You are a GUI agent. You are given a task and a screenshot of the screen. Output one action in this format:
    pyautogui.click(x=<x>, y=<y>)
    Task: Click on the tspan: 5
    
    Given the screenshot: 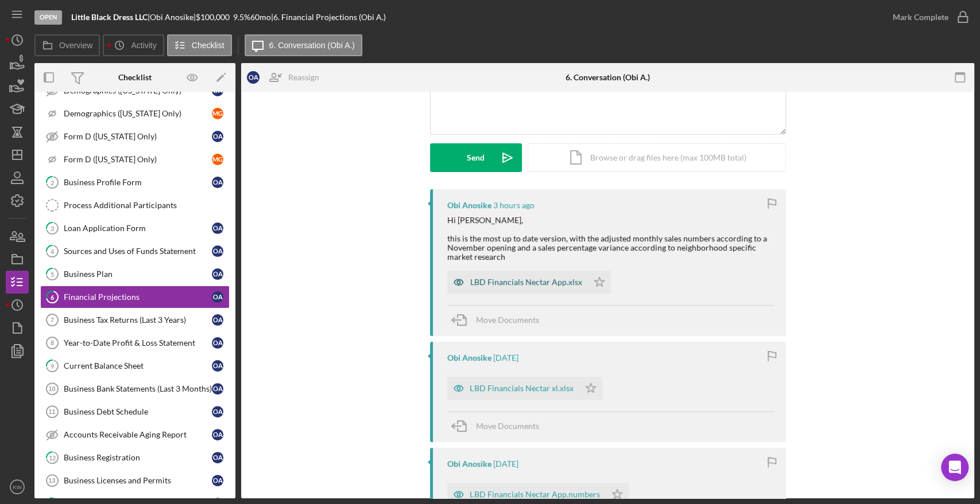 What is the action you would take?
    pyautogui.click(x=53, y=274)
    